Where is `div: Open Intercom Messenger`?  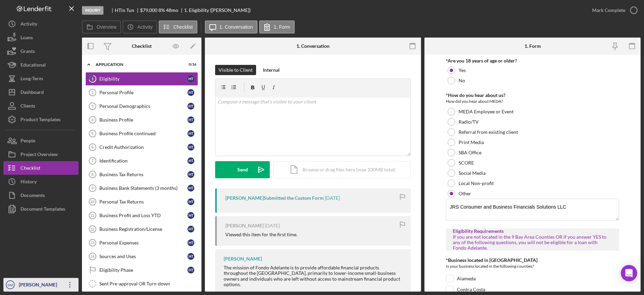
div: Open Intercom Messenger is located at coordinates (629, 273).